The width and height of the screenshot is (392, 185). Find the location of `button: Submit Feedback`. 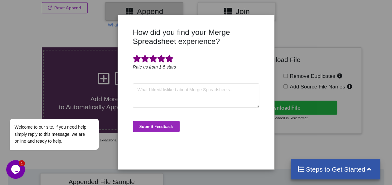

button: Submit Feedback is located at coordinates (156, 127).